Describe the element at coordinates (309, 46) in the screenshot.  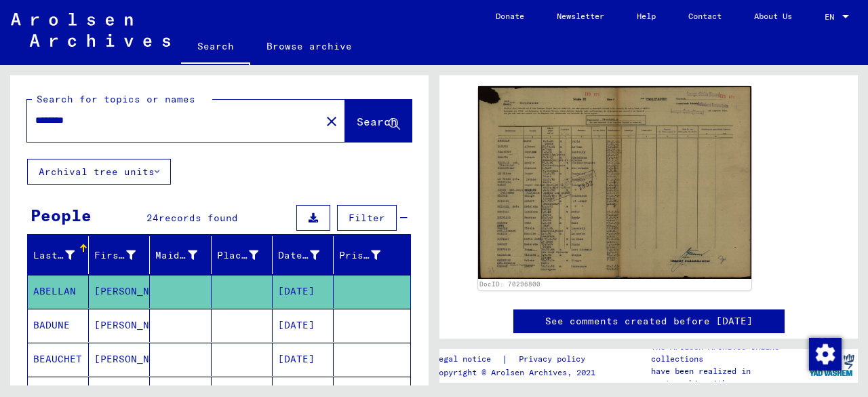
I see `a: Browse archive` at that location.